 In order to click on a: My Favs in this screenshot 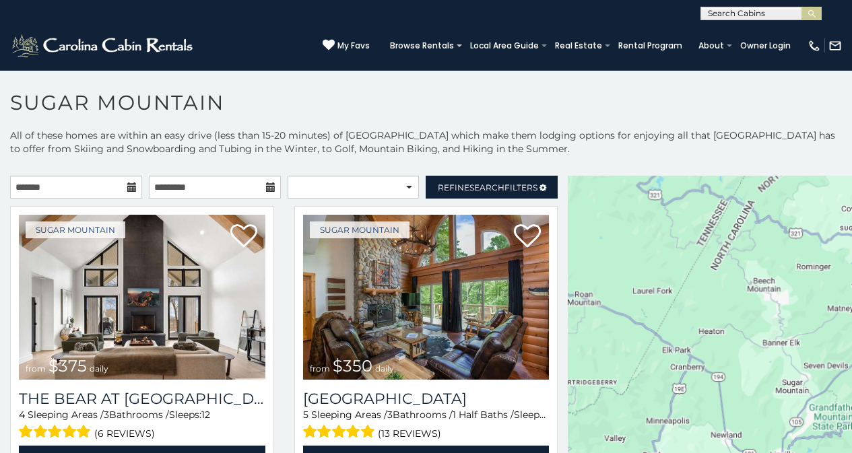, I will do `click(346, 46)`.